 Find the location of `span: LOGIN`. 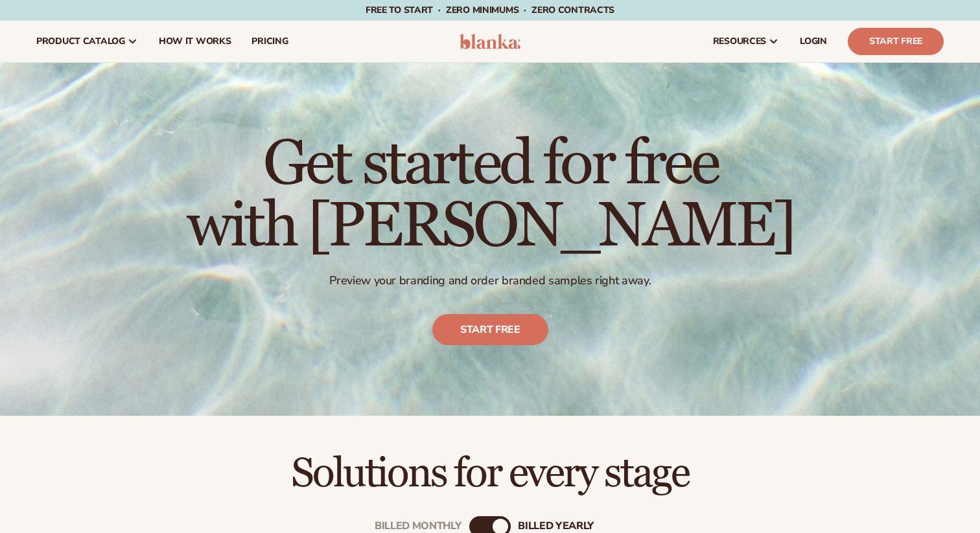

span: LOGIN is located at coordinates (813, 42).